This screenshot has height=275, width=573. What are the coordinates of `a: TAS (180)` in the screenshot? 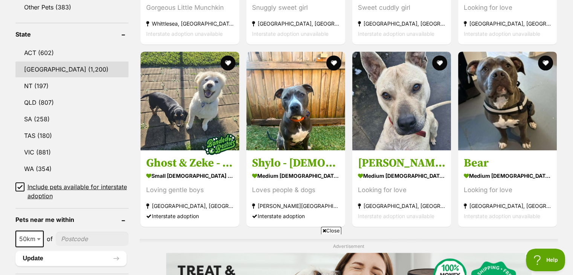 It's located at (72, 136).